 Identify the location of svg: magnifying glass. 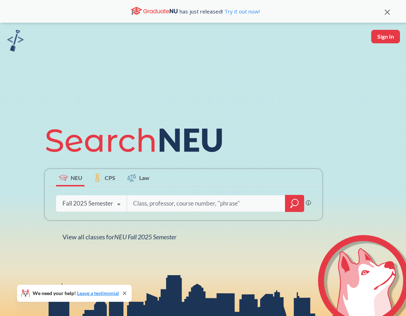
(294, 203).